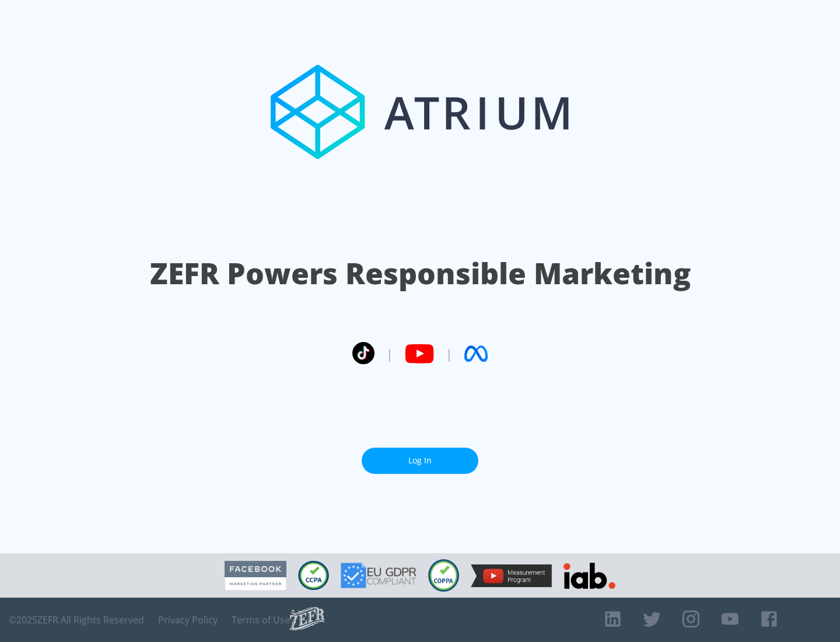 The width and height of the screenshot is (840, 642). I want to click on img: GDPR Compliant, so click(379, 575).